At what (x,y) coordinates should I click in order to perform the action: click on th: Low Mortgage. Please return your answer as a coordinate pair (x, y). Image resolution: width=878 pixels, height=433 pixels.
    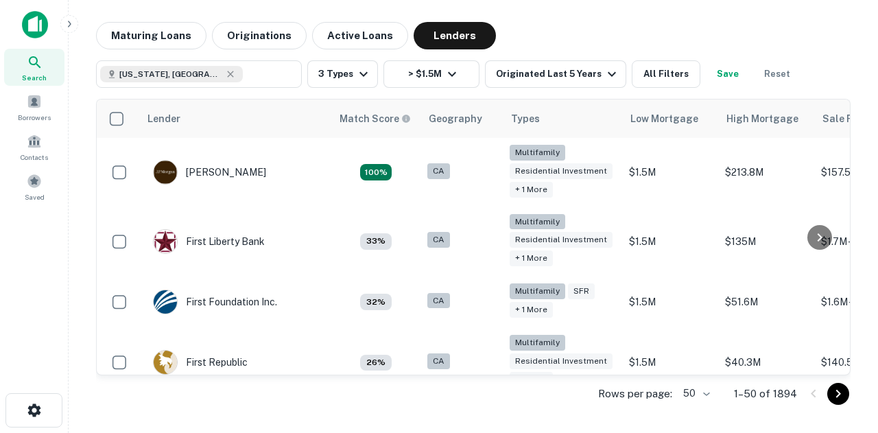
    Looking at the image, I should click on (670, 119).